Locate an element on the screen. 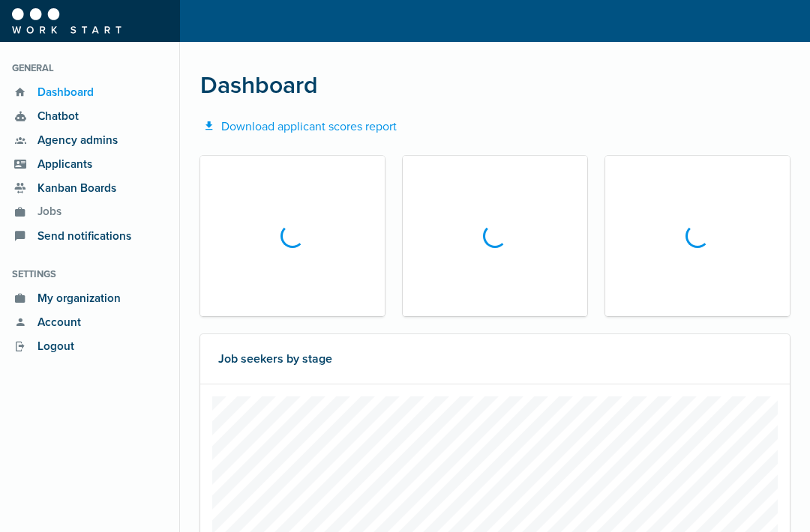 The height and width of the screenshot is (532, 810). div: Total users is located at coordinates (292, 236).